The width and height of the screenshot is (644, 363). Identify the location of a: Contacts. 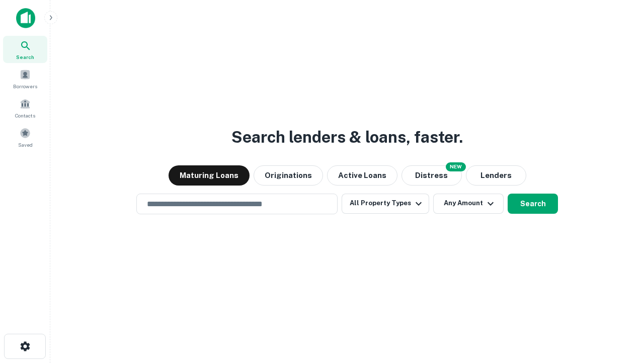
(25, 108).